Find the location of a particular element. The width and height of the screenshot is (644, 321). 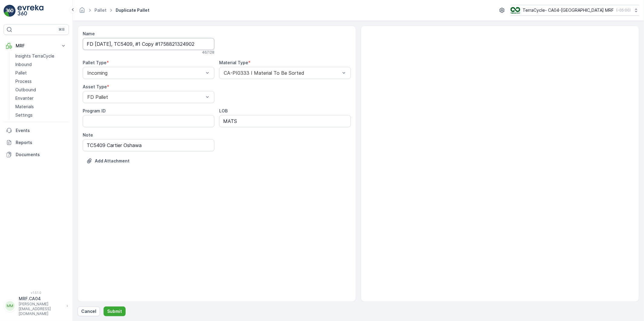

p: Insights TerraCycle is located at coordinates (35, 56).